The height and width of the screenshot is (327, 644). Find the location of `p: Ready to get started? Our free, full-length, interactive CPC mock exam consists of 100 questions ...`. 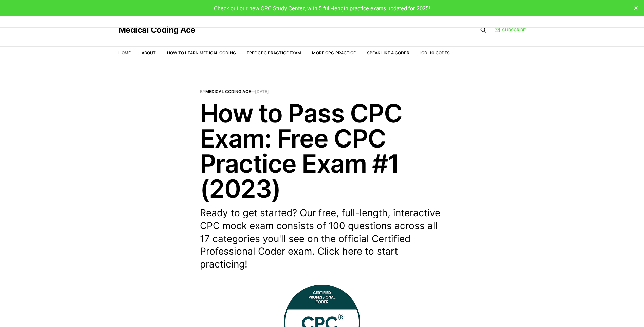

p: Ready to get started? Our free, full-length, interactive CPC mock exam consists of 100 questions ... is located at coordinates (322, 239).